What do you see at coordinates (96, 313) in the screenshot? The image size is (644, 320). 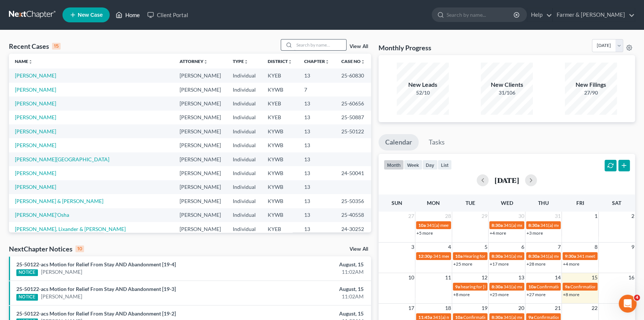 I see `a: 25-50122-acs Motion for Relief From Stay AND Abandonment [19-2]` at bounding box center [96, 313].